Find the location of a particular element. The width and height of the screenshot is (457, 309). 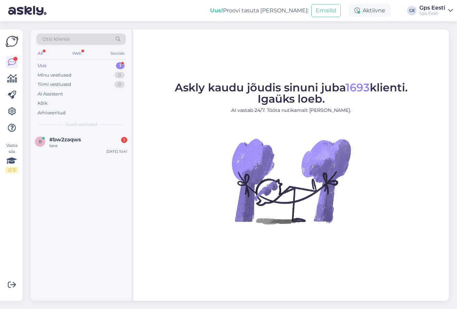

div: Uus is located at coordinates (42, 66).